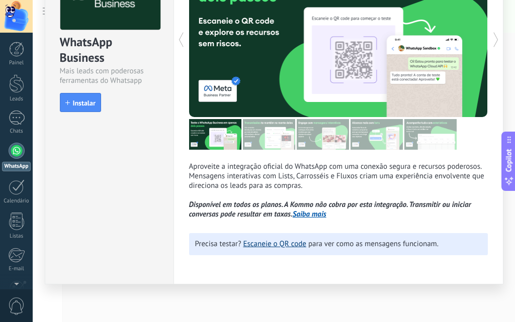 Image resolution: width=515 pixels, height=322 pixels. I want to click on img: tour_image_87c31d5c6b42496d4b4f28fbf9d49d2b.png, so click(323, 134).